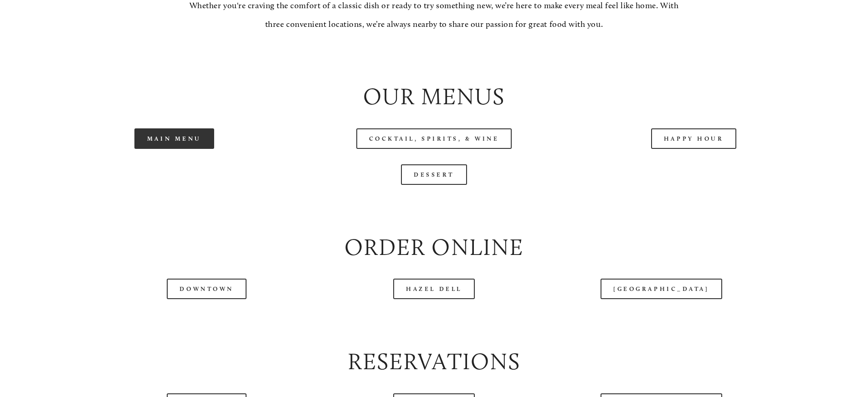 The height and width of the screenshot is (397, 868). I want to click on h2: Order Online, so click(434, 247).